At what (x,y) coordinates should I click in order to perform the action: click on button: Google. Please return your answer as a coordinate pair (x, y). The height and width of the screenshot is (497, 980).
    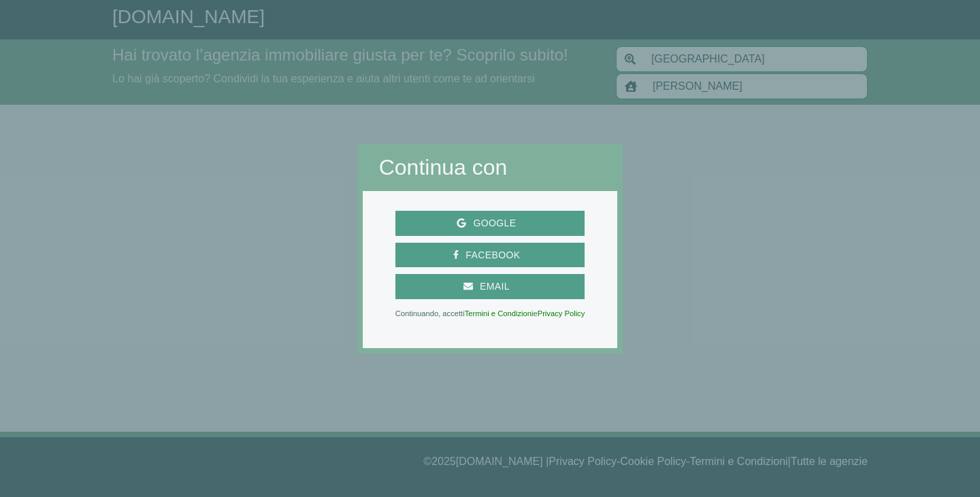
    Looking at the image, I should click on (490, 223).